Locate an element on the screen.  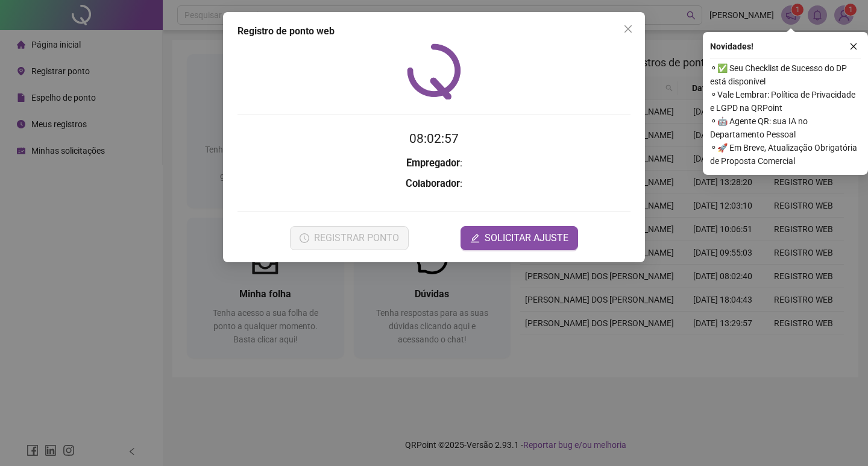
strong: Empregador is located at coordinates (433, 163).